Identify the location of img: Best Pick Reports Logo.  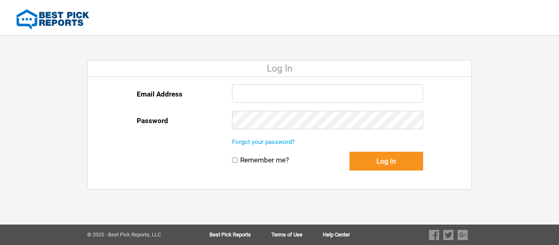
(53, 20).